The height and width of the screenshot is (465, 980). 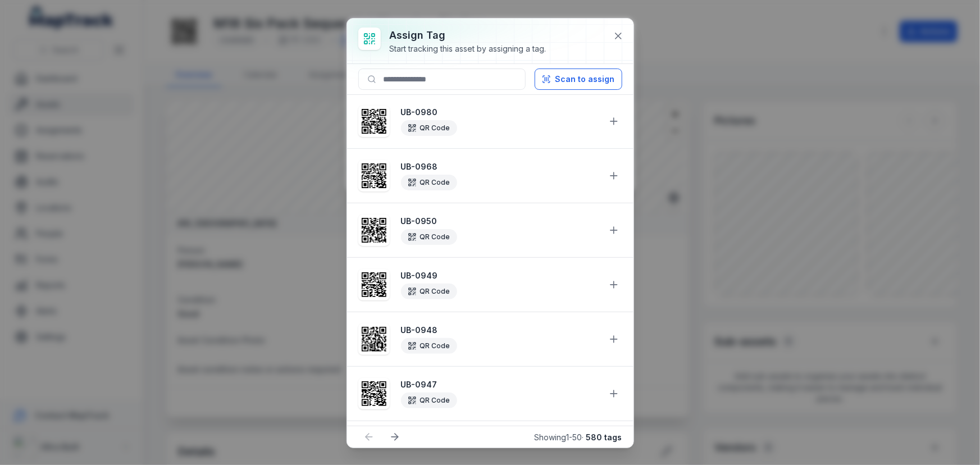 I want to click on strong: UB-0950, so click(x=500, y=221).